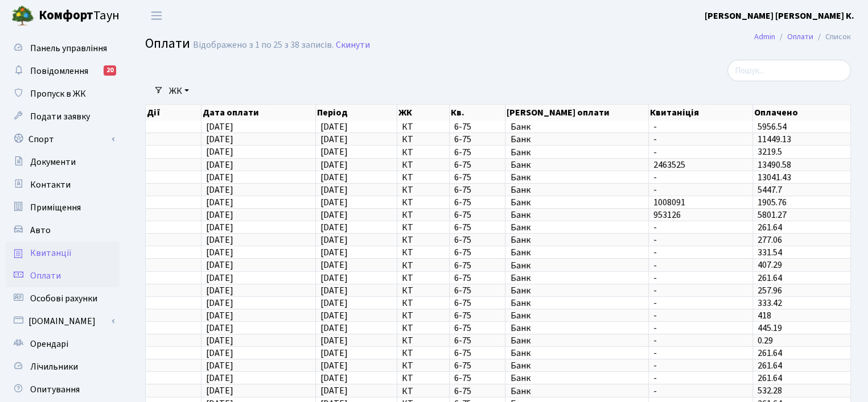 The image size is (868, 402). Describe the element at coordinates (832, 37) in the screenshot. I see `li: Список` at that location.